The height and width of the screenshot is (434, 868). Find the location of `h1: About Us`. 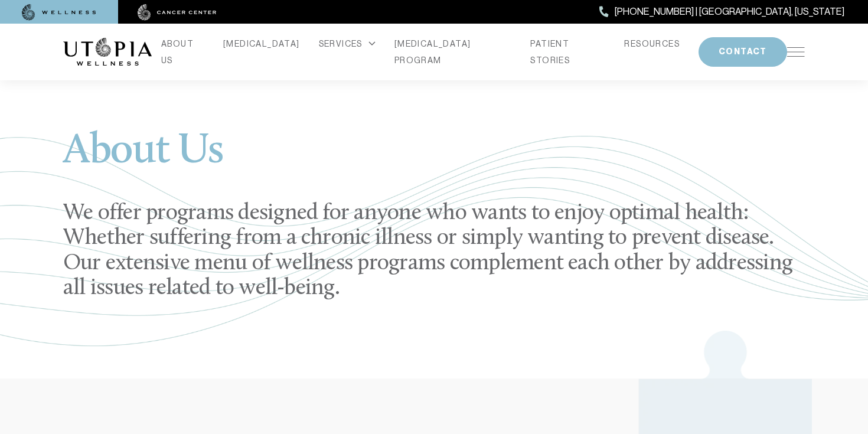

h1: About Us is located at coordinates (434, 159).